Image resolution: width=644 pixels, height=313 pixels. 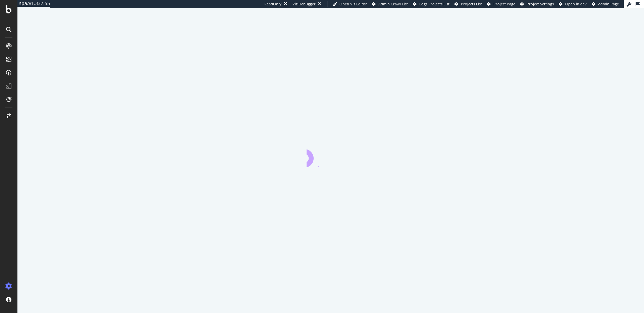 What do you see at coordinates (605, 4) in the screenshot?
I see `a: Admin Page` at bounding box center [605, 4].